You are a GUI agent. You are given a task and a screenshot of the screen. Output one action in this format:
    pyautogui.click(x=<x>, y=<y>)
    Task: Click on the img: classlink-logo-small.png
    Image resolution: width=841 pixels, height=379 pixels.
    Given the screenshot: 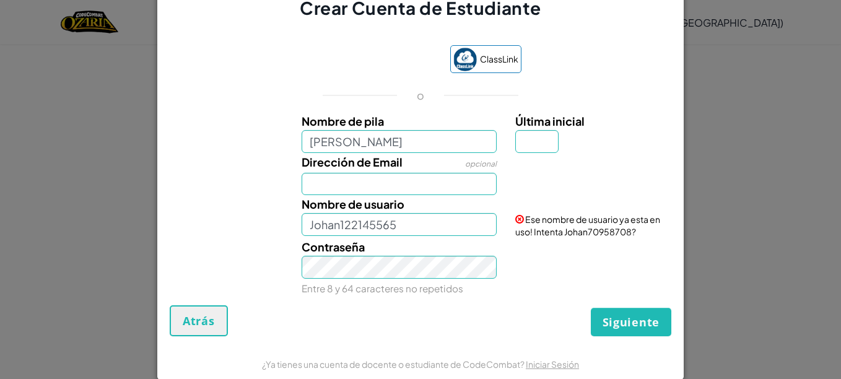 What is the action you would take?
    pyautogui.click(x=465, y=59)
    